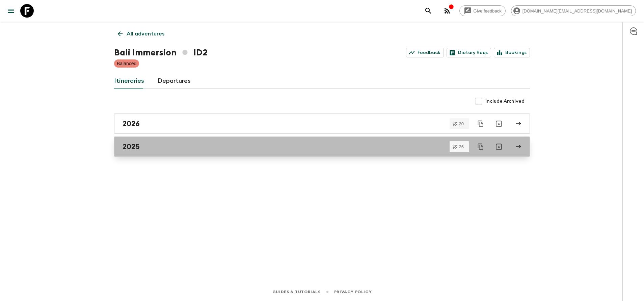  Describe the element at coordinates (146, 34) in the screenshot. I see `p: All adventures` at that location.